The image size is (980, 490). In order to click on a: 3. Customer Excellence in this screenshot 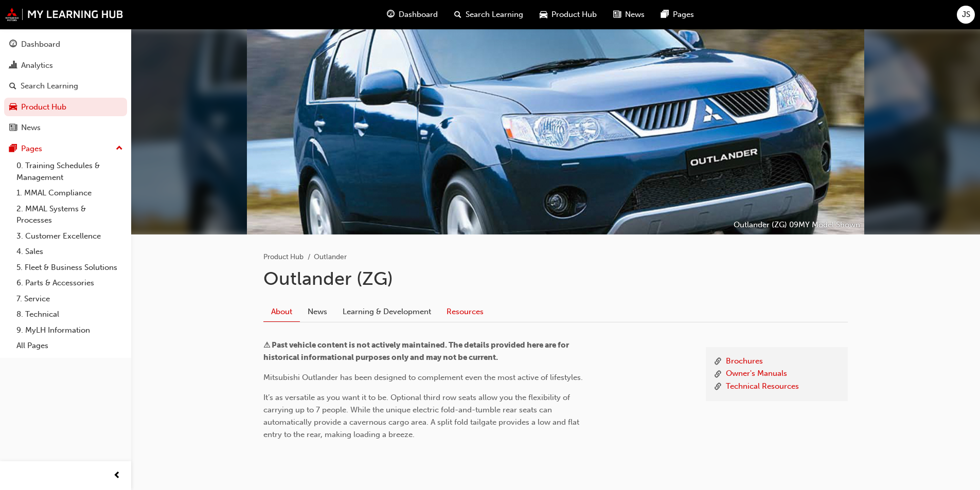, I will do `click(69, 236)`.